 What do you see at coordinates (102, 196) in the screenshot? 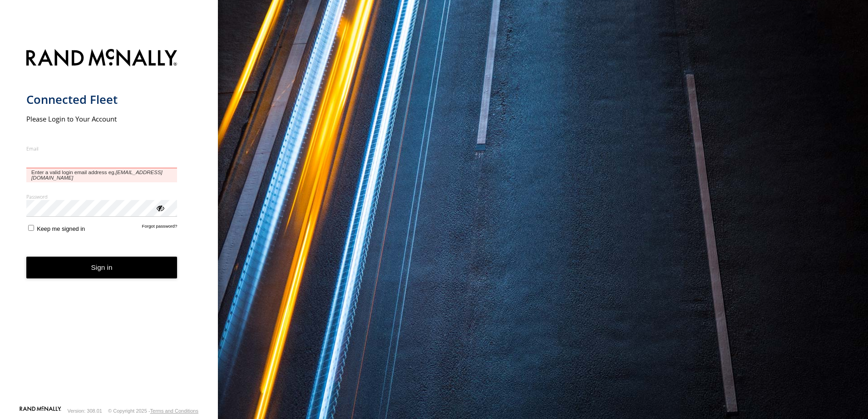
I see `label: Password` at bounding box center [102, 196].